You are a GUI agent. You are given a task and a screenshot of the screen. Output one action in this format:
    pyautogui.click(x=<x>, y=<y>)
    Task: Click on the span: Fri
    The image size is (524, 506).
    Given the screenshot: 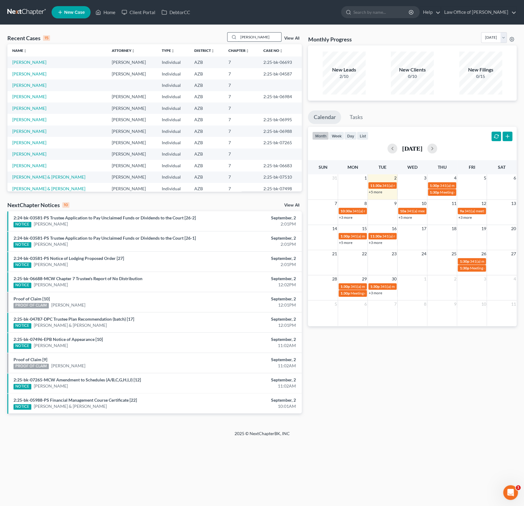 What is the action you would take?
    pyautogui.click(x=472, y=167)
    